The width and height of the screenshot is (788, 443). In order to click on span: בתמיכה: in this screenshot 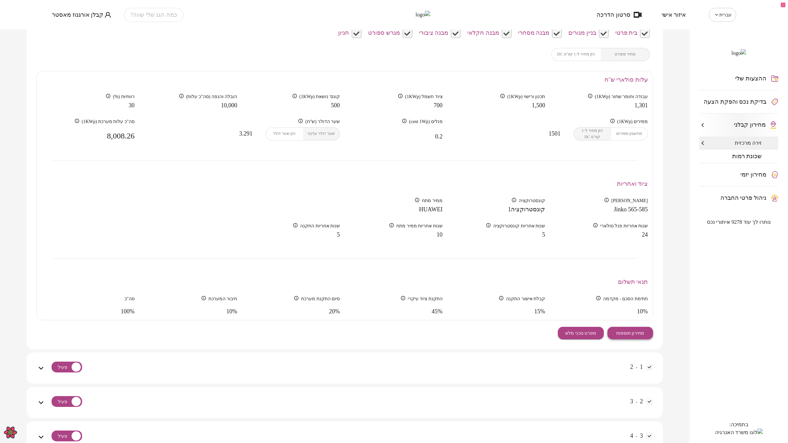, I will do `click(738, 424)`.